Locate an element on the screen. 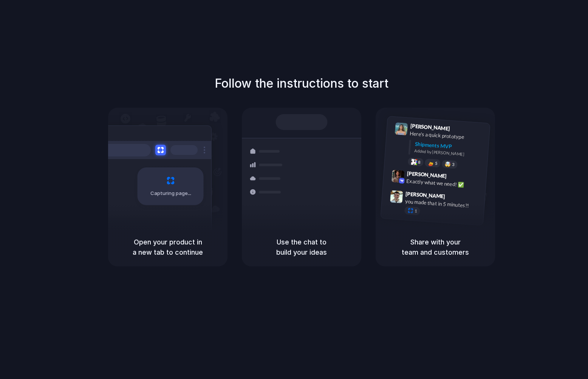 The image size is (588, 379). span: 9:47 AM is located at coordinates (455, 198).